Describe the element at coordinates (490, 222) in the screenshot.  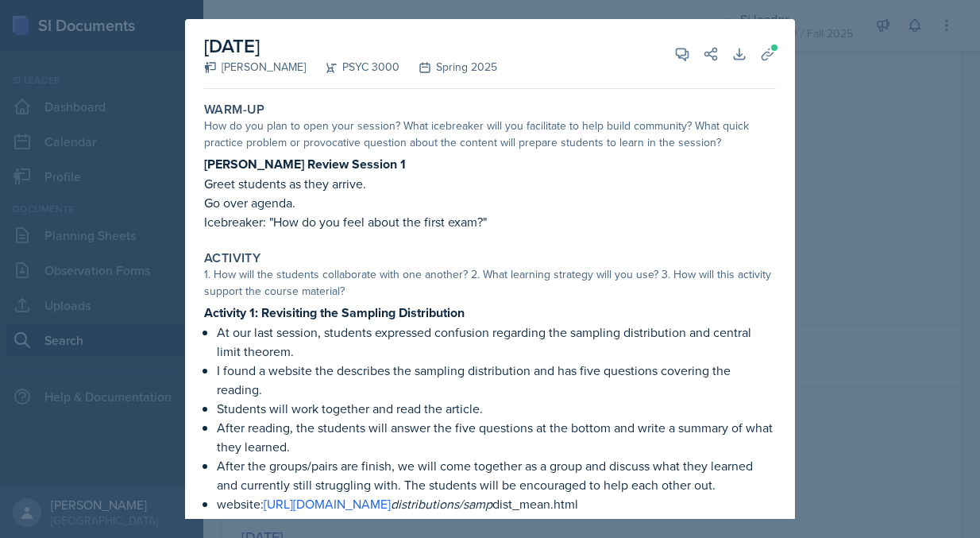
I see `p: Icebreaker: "How do you feel about the first exam?"` at that location.